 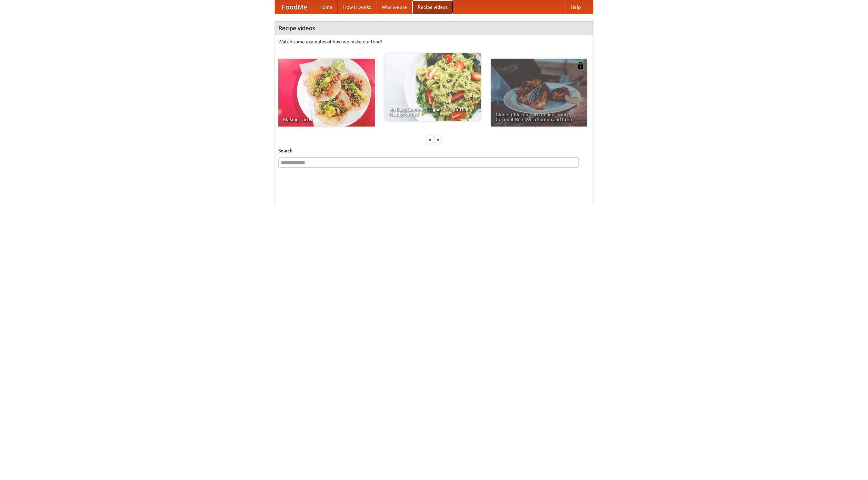 I want to click on a: How it works, so click(x=357, y=7).